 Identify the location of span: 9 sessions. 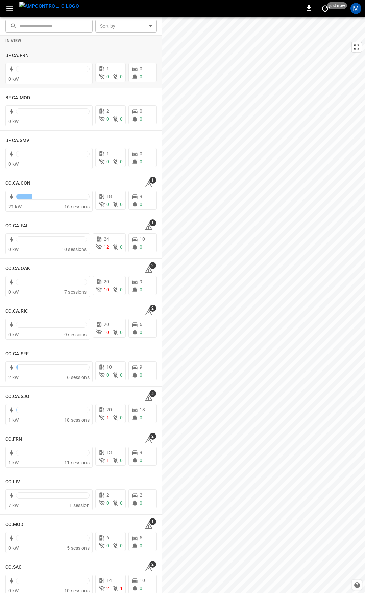
(75, 334).